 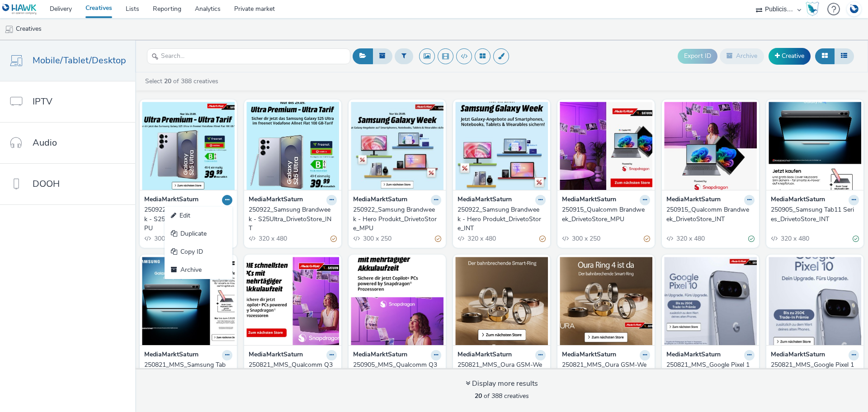 What do you see at coordinates (397, 369) in the screenshot?
I see `a: 250905_MMS_Qualcomm Q325_DrivetoStore_INT` at bounding box center [397, 369].